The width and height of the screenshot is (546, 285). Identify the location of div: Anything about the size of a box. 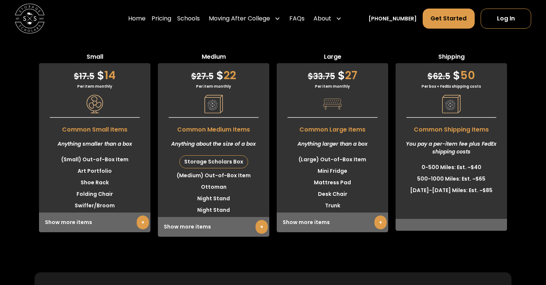
(213, 144).